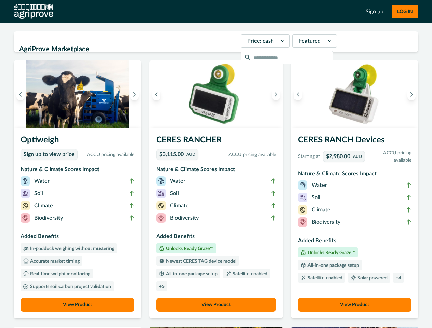  What do you see at coordinates (77, 142) in the screenshot?
I see `h3: Optiweigh` at bounding box center [77, 142].